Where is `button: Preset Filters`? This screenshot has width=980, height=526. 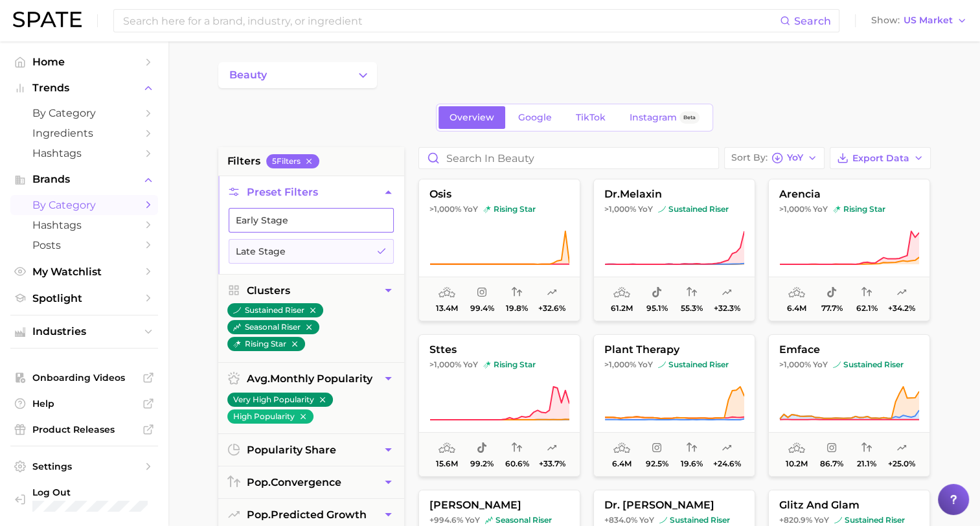 button: Preset Filters is located at coordinates (311, 192).